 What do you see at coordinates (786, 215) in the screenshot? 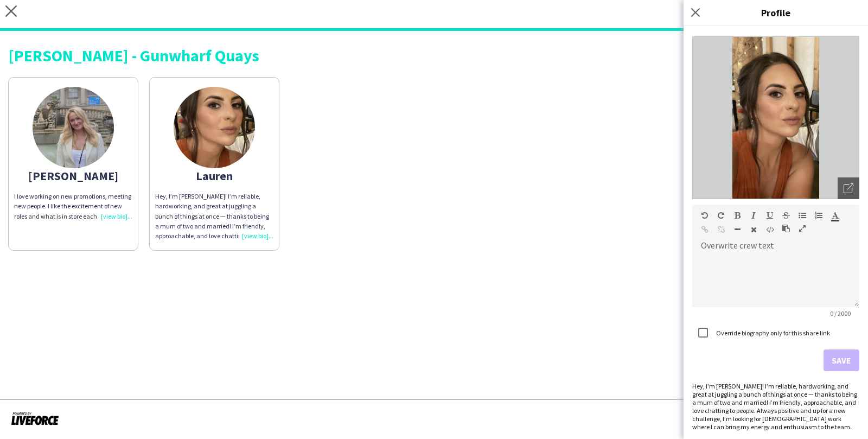
I see `button: Strikethrough` at bounding box center [786, 215].